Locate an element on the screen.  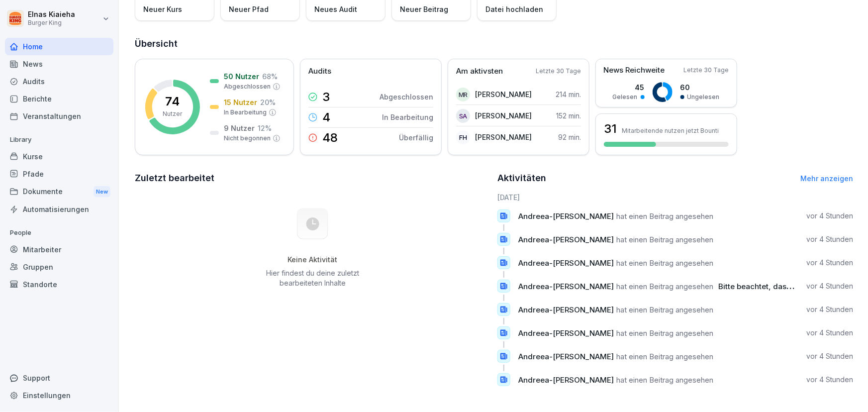
p: Library is located at coordinates (59, 140).